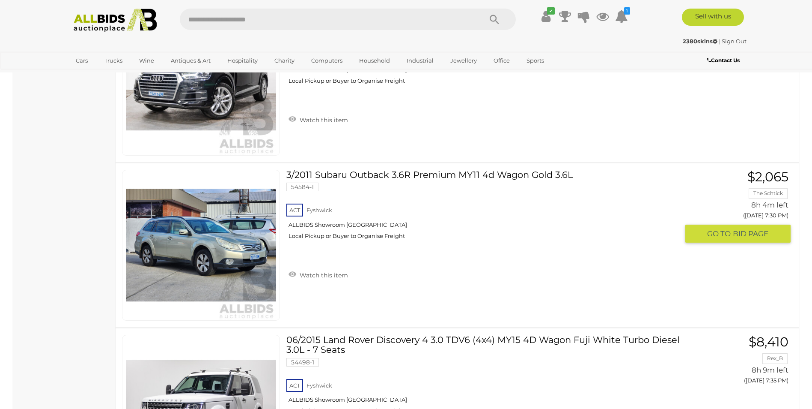  Describe the element at coordinates (201, 245) in the screenshot. I see `img: 54584-1a_ex.jpg` at that location.